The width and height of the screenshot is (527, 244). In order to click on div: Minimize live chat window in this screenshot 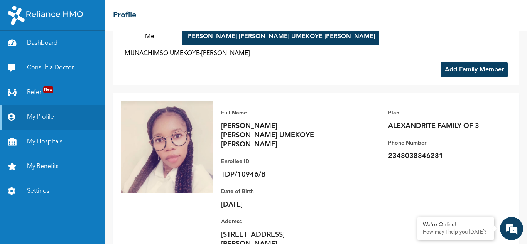, I will do `click(136, 13)`.